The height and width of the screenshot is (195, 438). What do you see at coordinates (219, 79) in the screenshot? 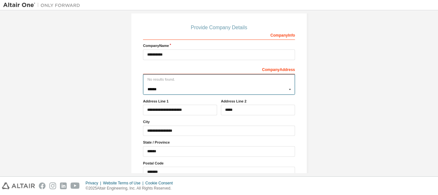
I see `div: No results found.` at bounding box center [219, 79].